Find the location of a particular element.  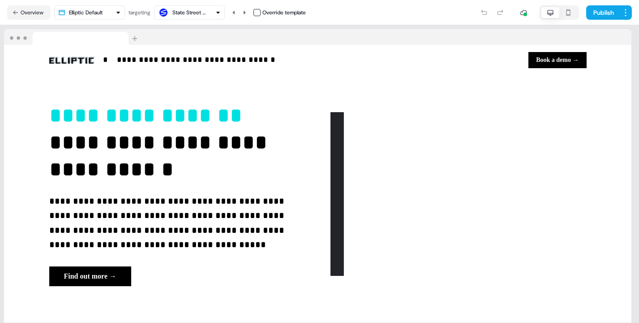

div: Image is located at coordinates (459, 194).